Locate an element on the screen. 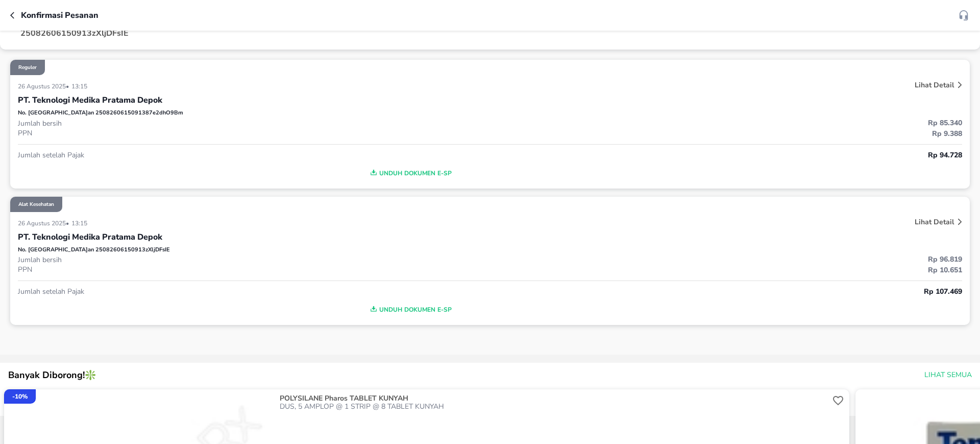  p: Rp 10.651 is located at coordinates (726, 269).